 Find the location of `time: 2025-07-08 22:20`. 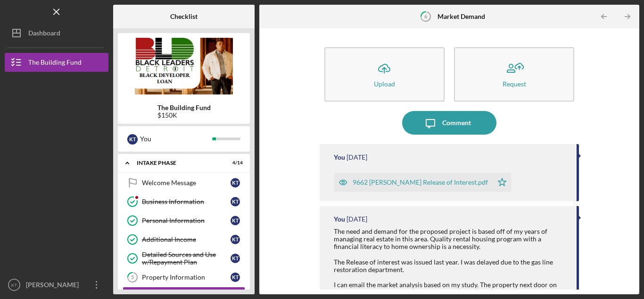

time: 2025-07-08 22:20 is located at coordinates (357, 219).